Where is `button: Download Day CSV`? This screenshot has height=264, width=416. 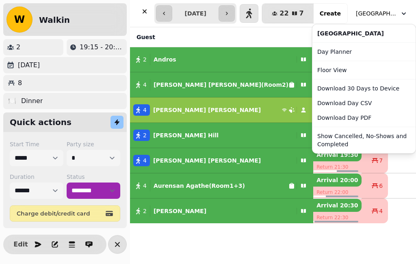 button: Download Day CSV is located at coordinates (364, 103).